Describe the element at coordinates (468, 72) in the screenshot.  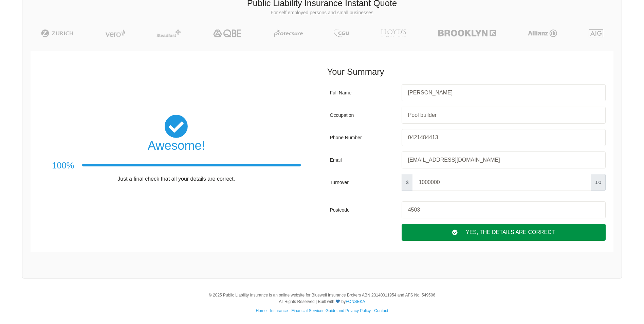
I see `h3: Your Summary` at that location.